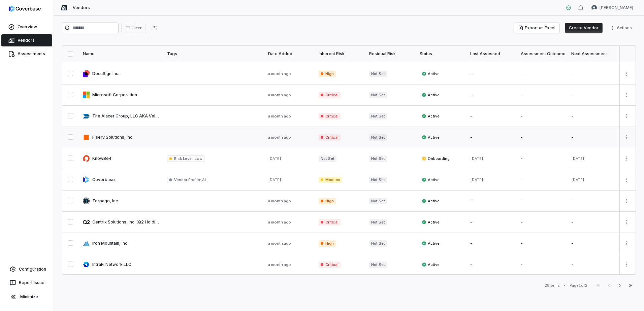 The width and height of the screenshot is (644, 311). What do you see at coordinates (592, 54) in the screenshot?
I see `div: Next Assessment` at bounding box center [592, 54].